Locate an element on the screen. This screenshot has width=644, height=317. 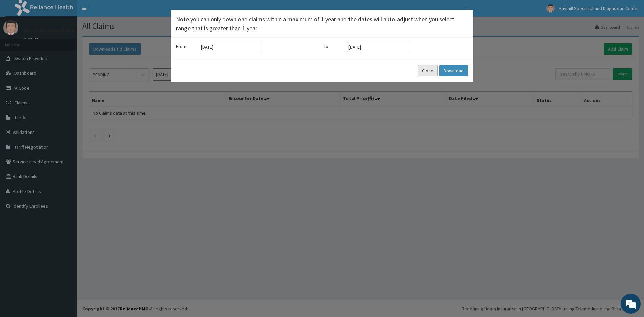
button: Download is located at coordinates (454, 71).